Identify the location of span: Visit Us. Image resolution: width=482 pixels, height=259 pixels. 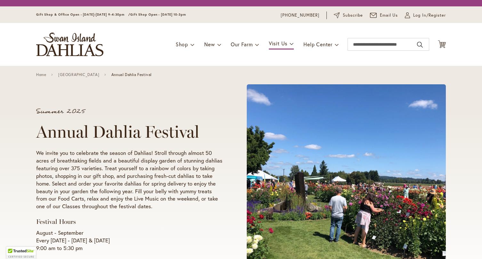
(278, 43).